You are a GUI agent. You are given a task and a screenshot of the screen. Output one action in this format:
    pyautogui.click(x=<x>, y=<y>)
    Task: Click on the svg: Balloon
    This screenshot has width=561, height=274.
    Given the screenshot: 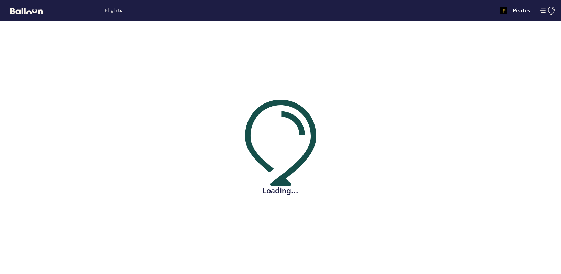 What is the action you would take?
    pyautogui.click(x=26, y=11)
    